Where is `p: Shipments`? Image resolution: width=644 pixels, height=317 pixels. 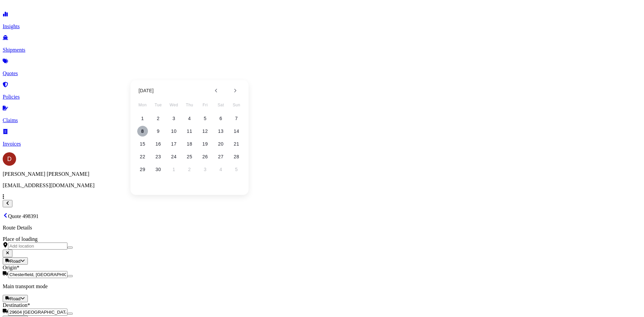
p: Shipments is located at coordinates (322, 50).